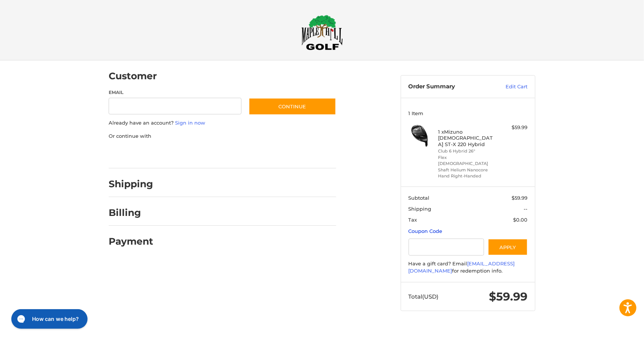 The image size is (644, 339). What do you see at coordinates (175, 93) in the screenshot?
I see `label: Email` at bounding box center [175, 93].